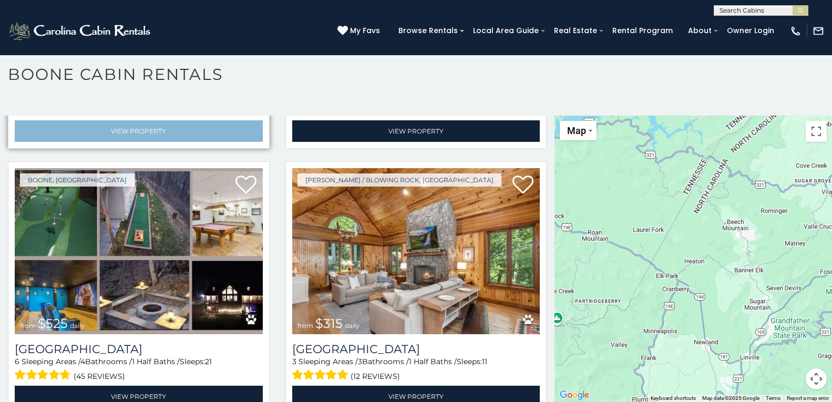  Describe the element at coordinates (773, 398) in the screenshot. I see `a: Terms` at that location.